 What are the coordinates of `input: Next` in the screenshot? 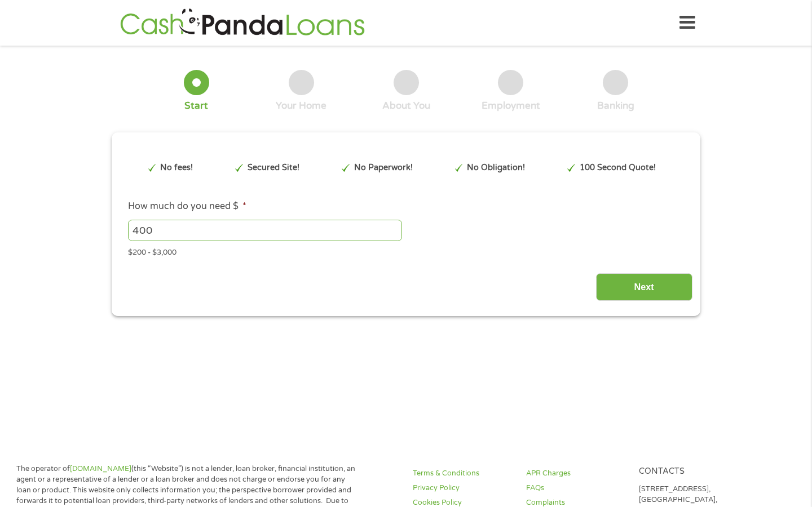 It's located at (644, 287).